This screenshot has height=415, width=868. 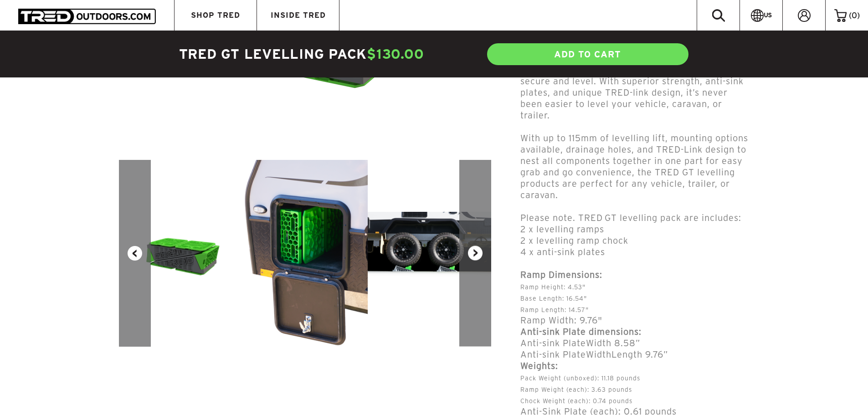 What do you see at coordinates (577, 390) in the screenshot?
I see `span: Ramp Weight (each): 3.63 pounds` at bounding box center [577, 390].